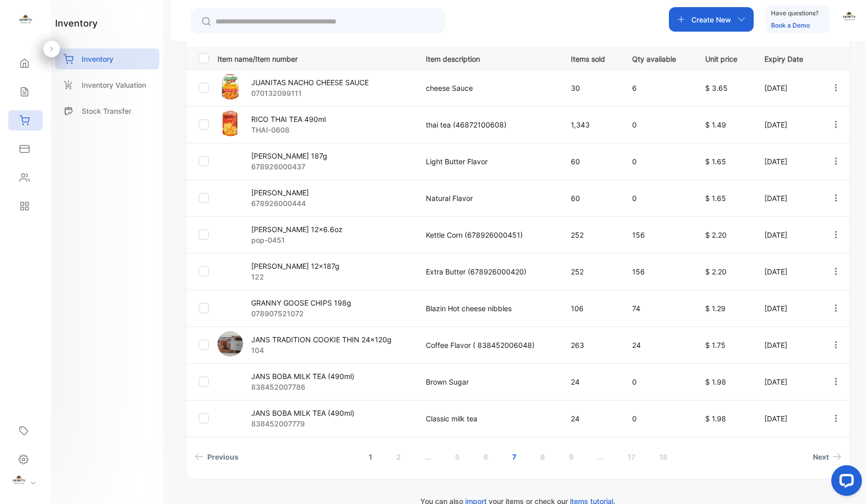  Describe the element at coordinates (106, 111) in the screenshot. I see `p: Stock Transfer` at that location.